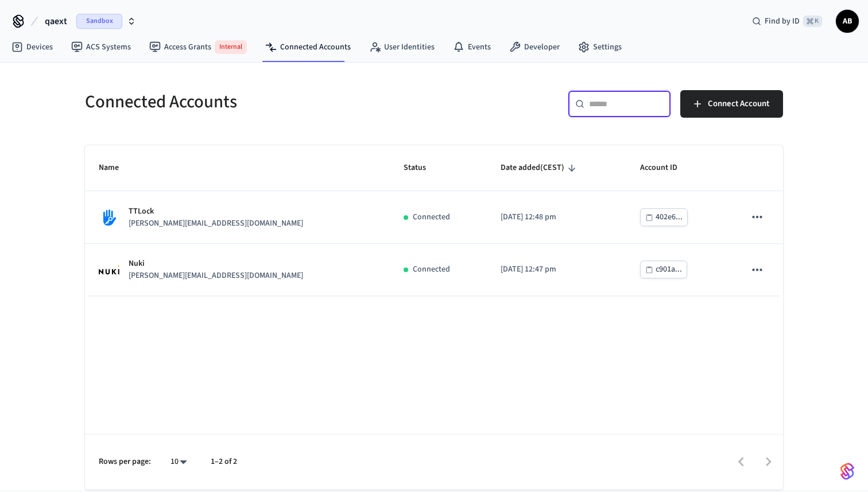 The height and width of the screenshot is (492, 868). I want to click on p: 1–2 of 2, so click(224, 461).